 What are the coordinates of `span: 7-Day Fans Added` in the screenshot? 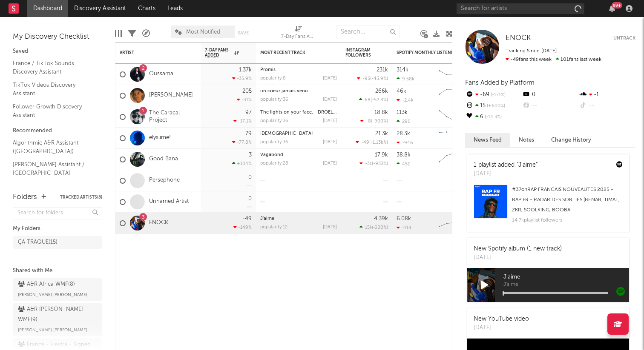 It's located at (219, 52).